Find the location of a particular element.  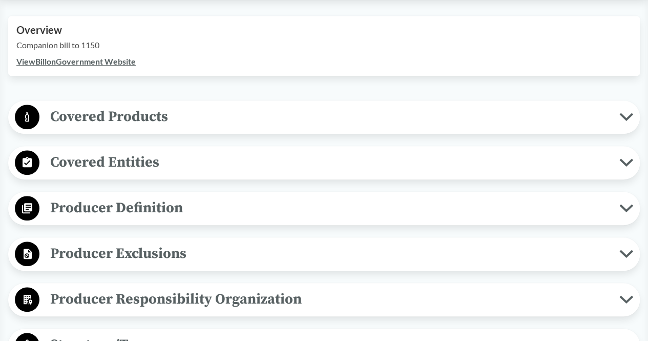

span: Covered Products is located at coordinates (330, 116).